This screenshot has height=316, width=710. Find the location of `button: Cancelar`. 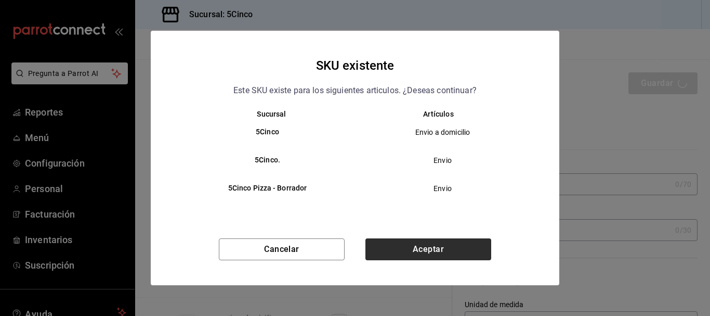

button: Cancelar is located at coordinates (282, 249).